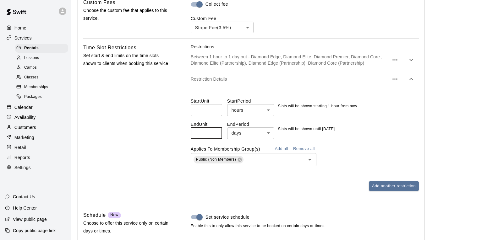 Image resolution: width=498 pixels, height=240 pixels. Describe the element at coordinates (209, 101) in the screenshot. I see `label: Start Unit` at that location.